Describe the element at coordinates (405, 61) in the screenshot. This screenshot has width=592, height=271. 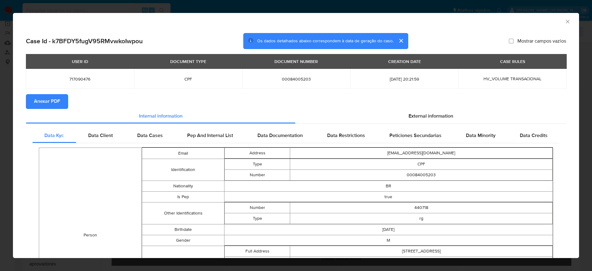
I see `div: CREATION DATE` at that location.